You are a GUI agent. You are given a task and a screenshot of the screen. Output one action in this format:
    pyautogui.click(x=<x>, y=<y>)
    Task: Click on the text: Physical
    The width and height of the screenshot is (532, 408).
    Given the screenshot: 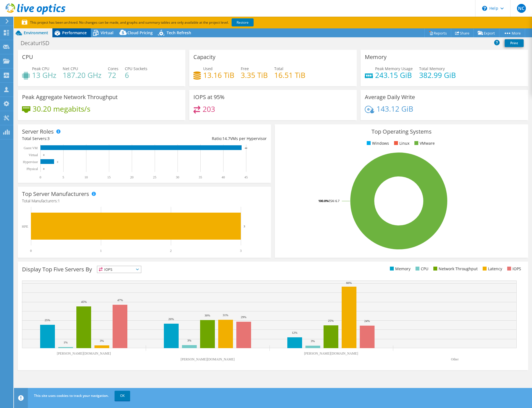 What is the action you would take?
    pyautogui.click(x=32, y=169)
    